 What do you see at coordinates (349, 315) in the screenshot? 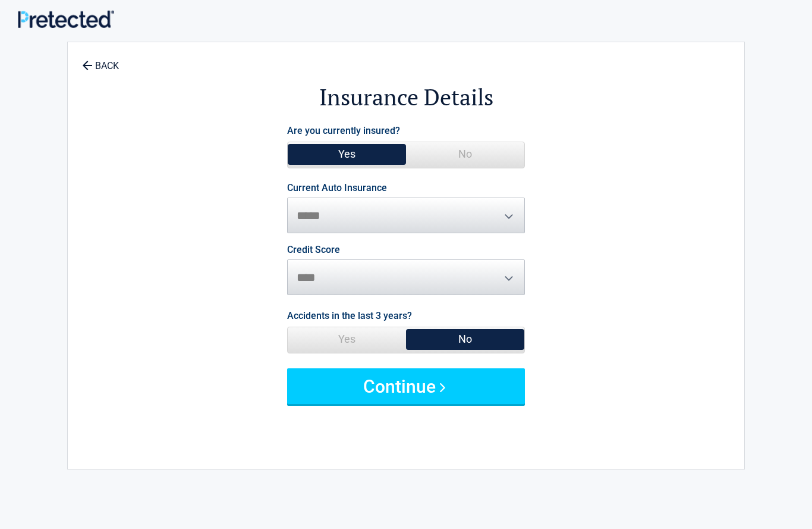
I see `label: Accidents in the last 3 years?` at bounding box center [349, 315].